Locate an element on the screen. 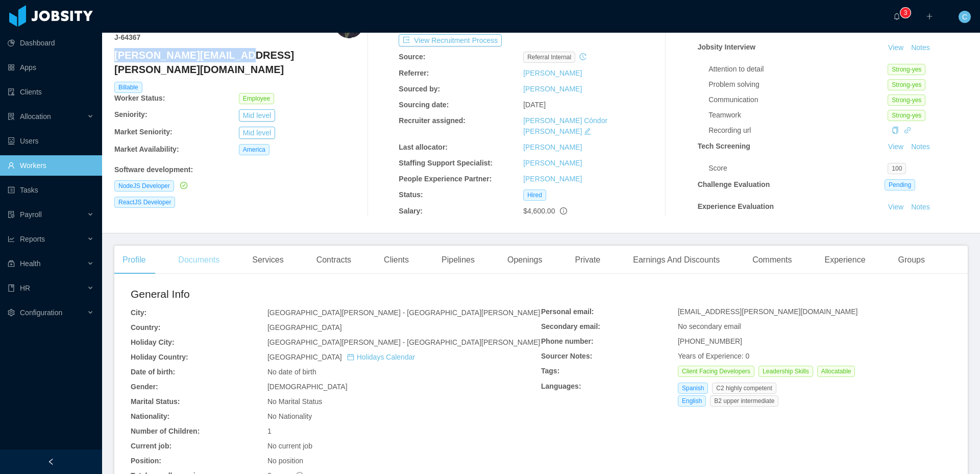 The height and width of the screenshot is (474, 980). a: icon: appstoreApps is located at coordinates (50, 67).